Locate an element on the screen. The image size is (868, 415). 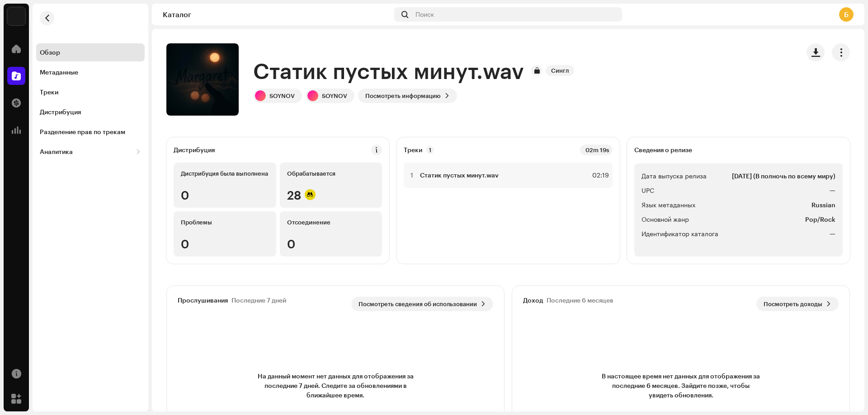
re-m-nav-dropdown: Аналитика is located at coordinates (91, 152).